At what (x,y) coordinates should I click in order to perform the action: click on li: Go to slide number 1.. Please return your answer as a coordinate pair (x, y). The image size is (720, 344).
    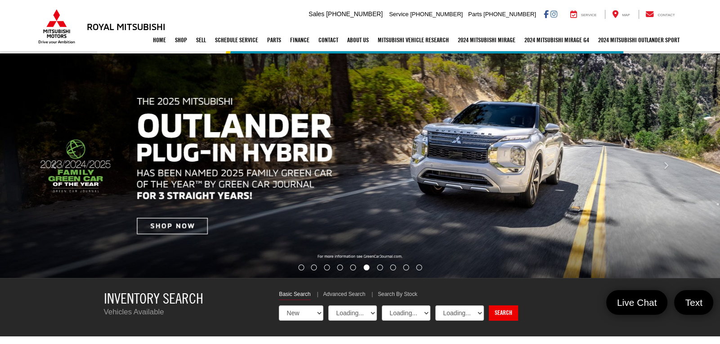
    Looking at the image, I should click on (301, 268).